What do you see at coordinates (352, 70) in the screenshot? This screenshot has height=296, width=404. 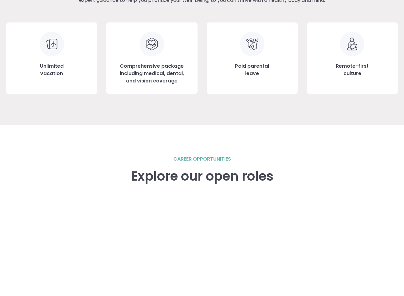 I see `h3: Remote-first culture` at bounding box center [352, 70].